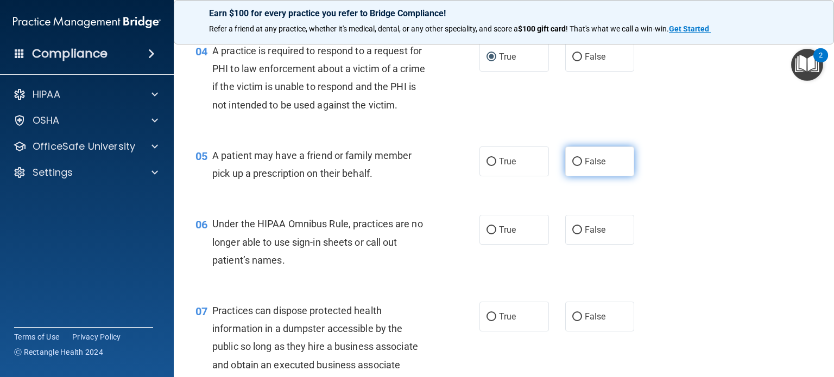  What do you see at coordinates (46, 121) in the screenshot?
I see `p: OSHA` at bounding box center [46, 121].